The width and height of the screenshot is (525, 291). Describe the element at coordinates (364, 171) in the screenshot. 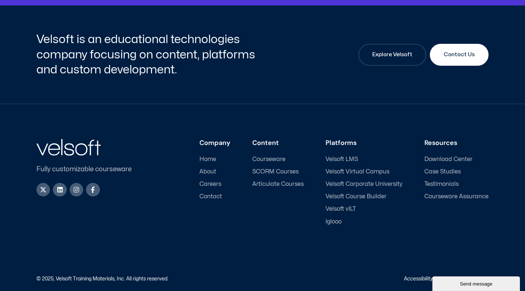

I see `a: Velsoft Virtual Campus` at that location.